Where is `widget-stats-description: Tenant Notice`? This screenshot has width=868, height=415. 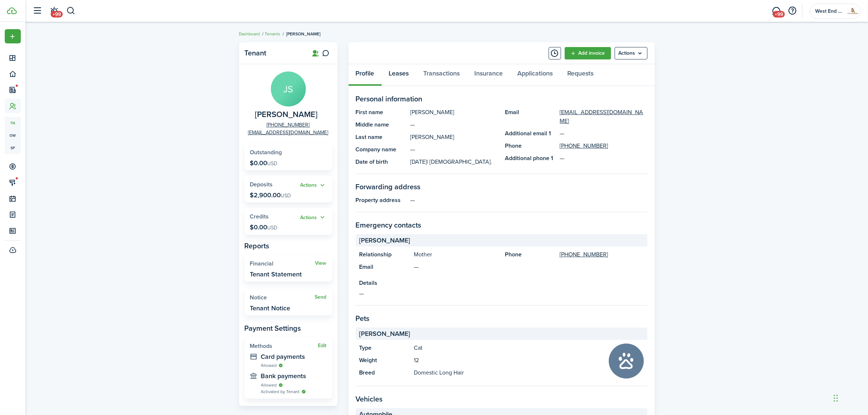
widget-stats-description: Tenant Notice is located at coordinates (271, 308).